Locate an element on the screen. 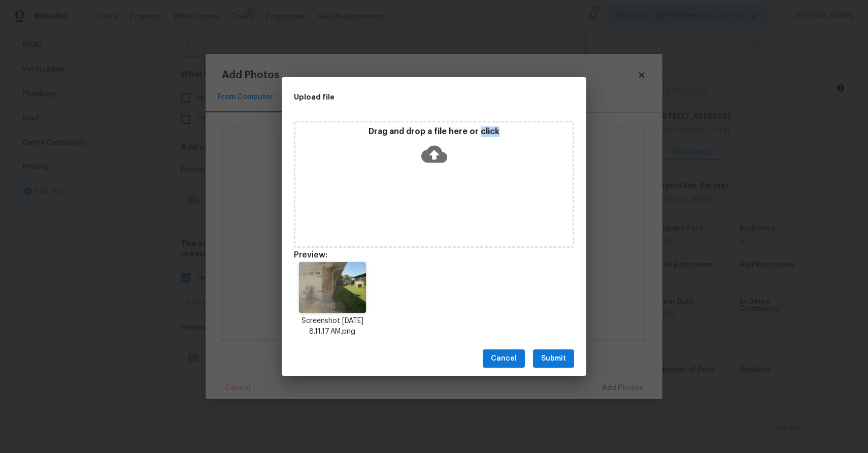 The image size is (868, 453). button: Cancel is located at coordinates (504, 358).